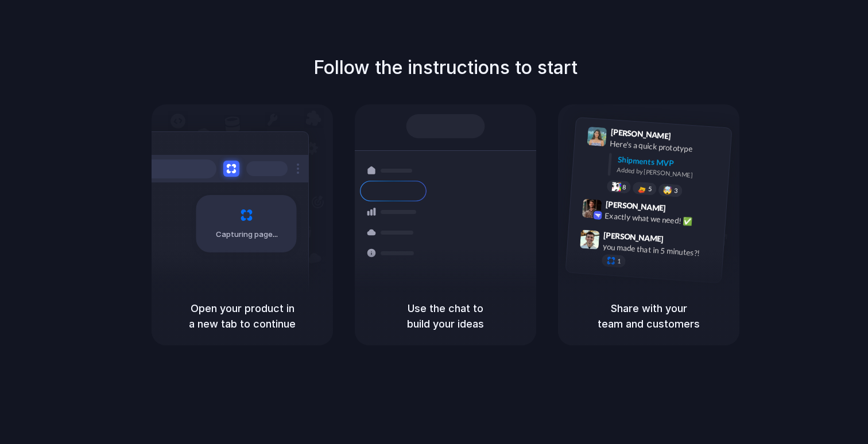  Describe the element at coordinates (662, 220) in the screenshot. I see `div: Exactly what we need! ✅` at that location.